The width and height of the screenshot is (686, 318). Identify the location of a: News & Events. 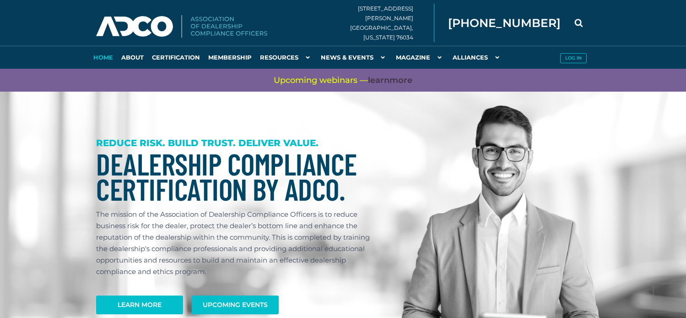
(354, 57).